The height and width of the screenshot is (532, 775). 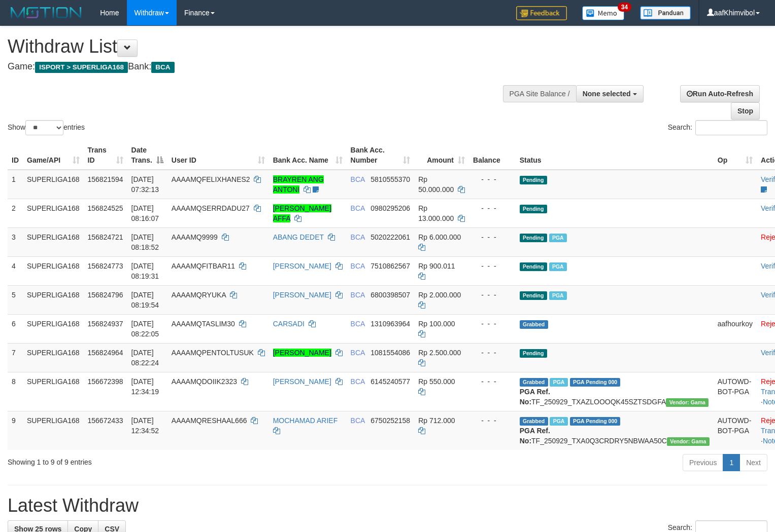 What do you see at coordinates (257, 67) in the screenshot?
I see `h4: Game: Bank:` at bounding box center [257, 67].